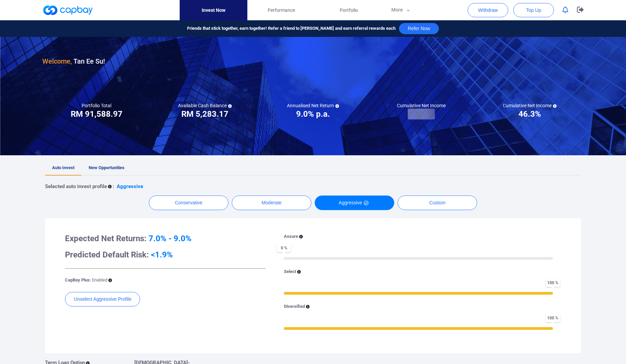 This screenshot has width=626, height=364. What do you see at coordinates (57, 61) in the screenshot?
I see `span: Welcome,` at bounding box center [57, 61].